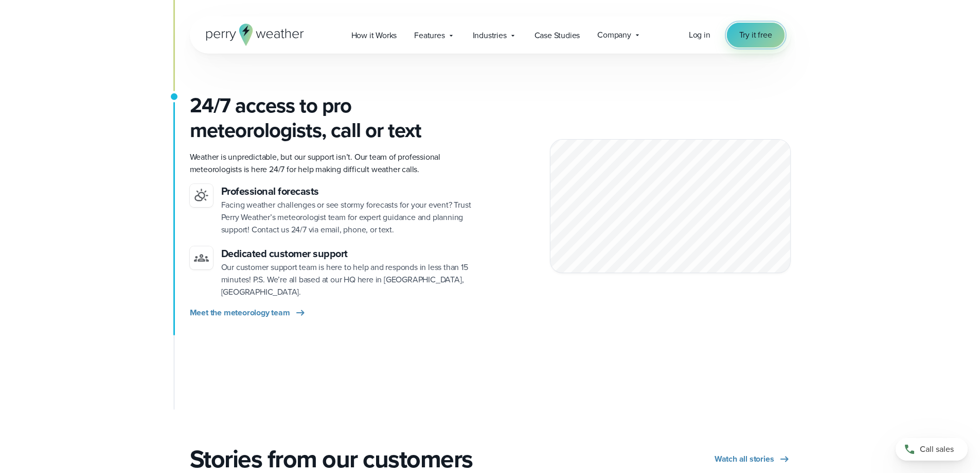 The width and height of the screenshot is (980, 473). What do you see at coordinates (336, 163) in the screenshot?
I see `p: Weather is unpredictable, but our support isn’t. Our team of professional meteorologists is here ...` at bounding box center [336, 163].